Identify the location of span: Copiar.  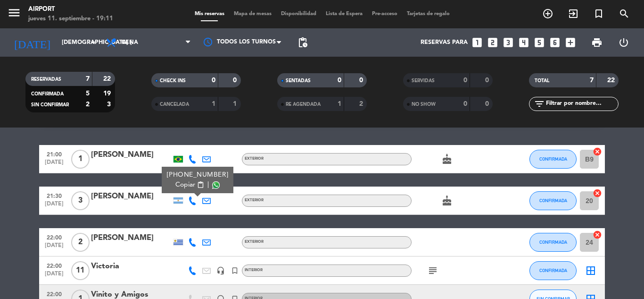
(185, 184).